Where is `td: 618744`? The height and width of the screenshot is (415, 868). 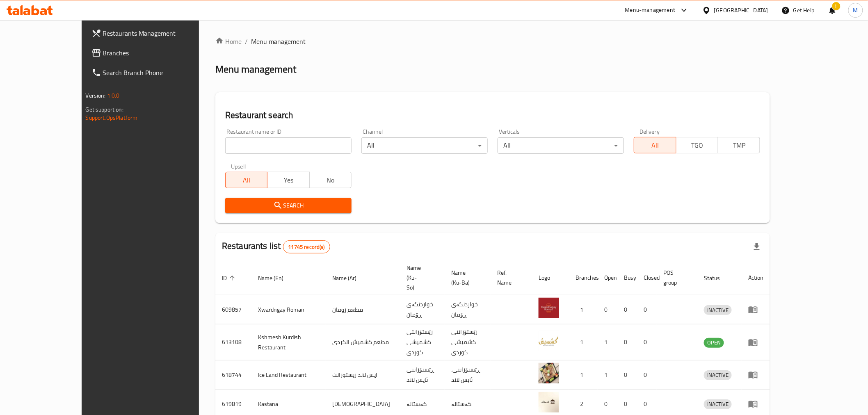
td: 618744 is located at coordinates (233, 375).